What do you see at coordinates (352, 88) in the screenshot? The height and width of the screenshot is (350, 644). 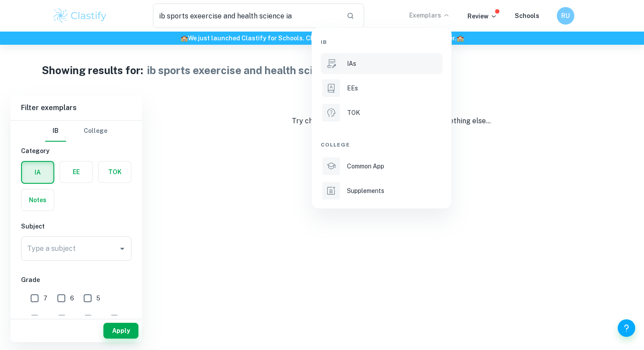 I see `p: EEs` at bounding box center [352, 88].